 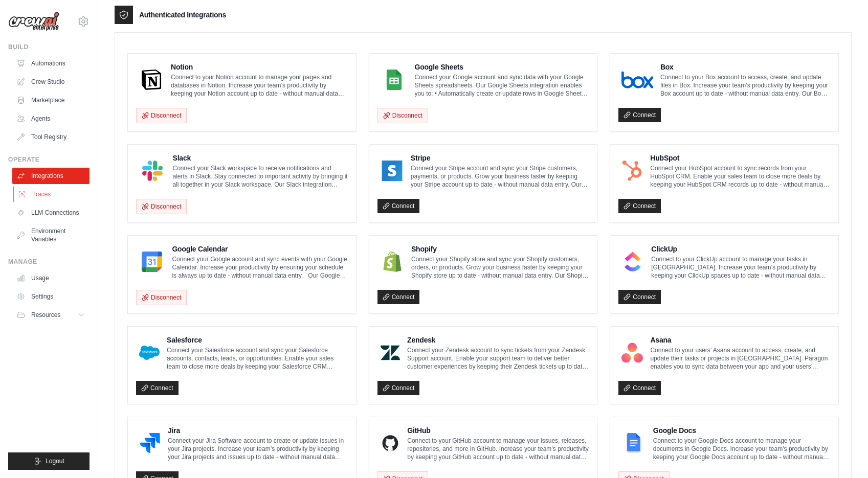 What do you see at coordinates (152, 262) in the screenshot?
I see `img: Google Calendar Logo` at bounding box center [152, 262].